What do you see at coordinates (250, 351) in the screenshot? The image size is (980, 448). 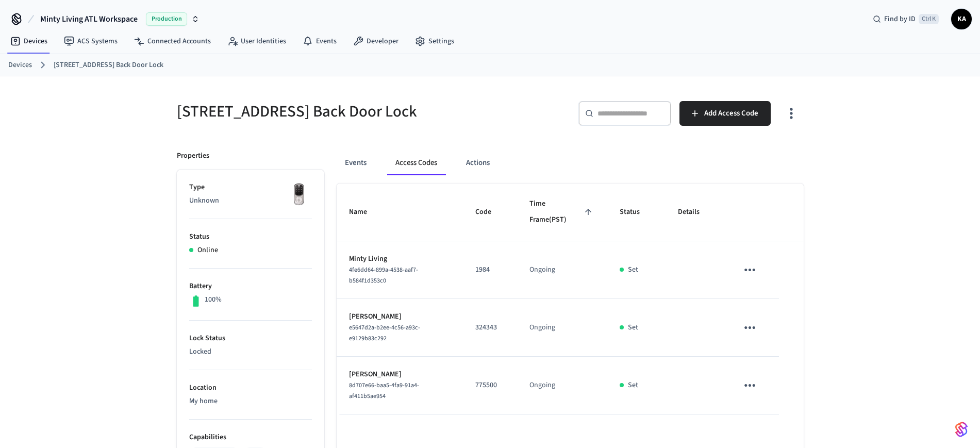 I see `p: Locked` at bounding box center [250, 351].